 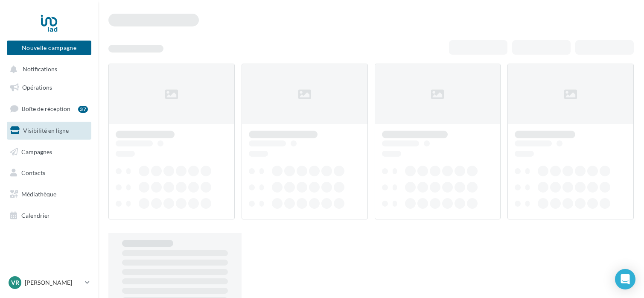 I want to click on span: Vr, so click(x=15, y=283).